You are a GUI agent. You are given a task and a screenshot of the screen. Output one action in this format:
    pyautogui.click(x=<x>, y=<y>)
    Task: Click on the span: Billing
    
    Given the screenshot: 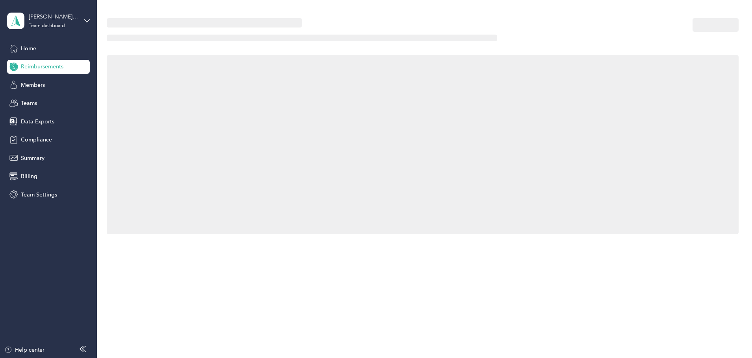 What is the action you would take?
    pyautogui.click(x=29, y=176)
    